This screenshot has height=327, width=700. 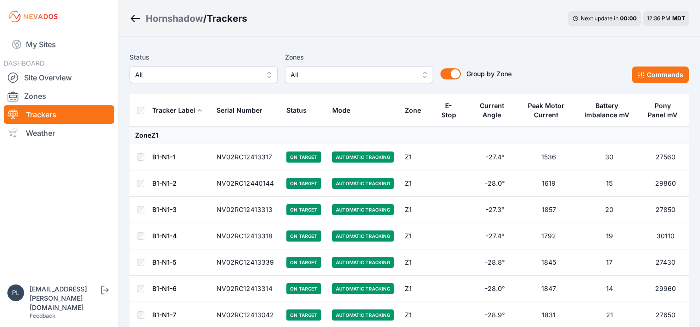 I want to click on button: Peak Motor Current, so click(x=548, y=111).